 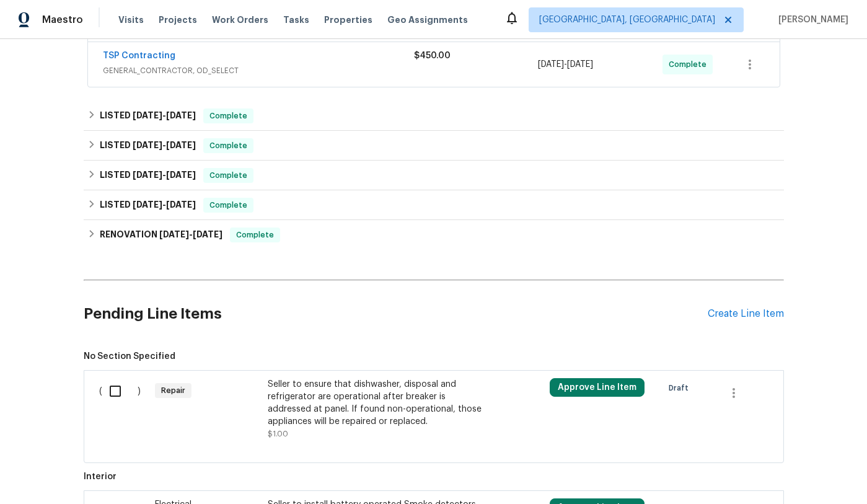 What do you see at coordinates (139, 55) in the screenshot?
I see `a: TSP Contracting` at bounding box center [139, 55].